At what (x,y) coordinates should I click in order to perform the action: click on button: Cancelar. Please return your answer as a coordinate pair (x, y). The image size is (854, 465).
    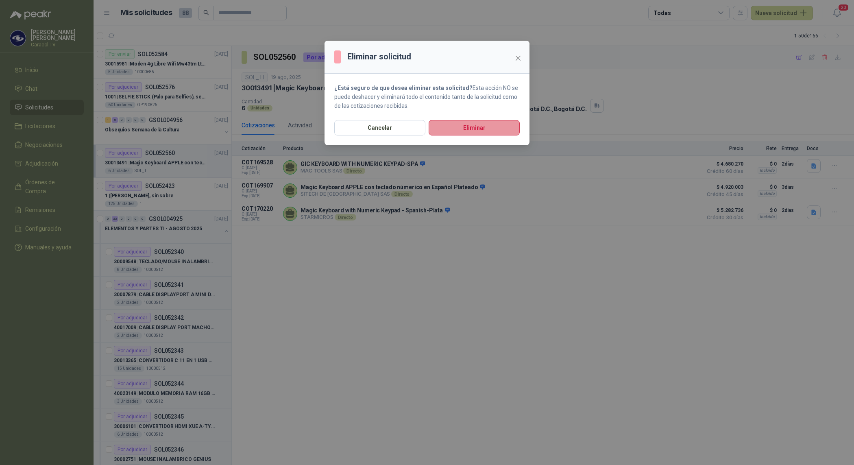
    Looking at the image, I should click on (380, 128).